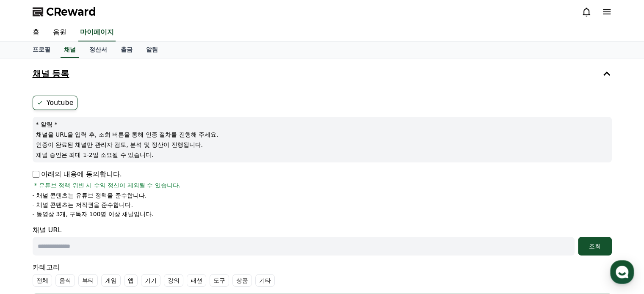 Image resolution: width=644 pixels, height=294 pixels. What do you see at coordinates (322, 135) in the screenshot?
I see `p: 채널을 URL을 입력 후, 조회 버튼을 통해 인증 절차를 진행해 주세요.` at bounding box center [322, 135].